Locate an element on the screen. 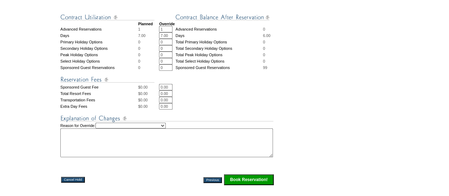 This screenshot has height=196, width=449. td: Total Primary Holiday Options is located at coordinates (219, 42).